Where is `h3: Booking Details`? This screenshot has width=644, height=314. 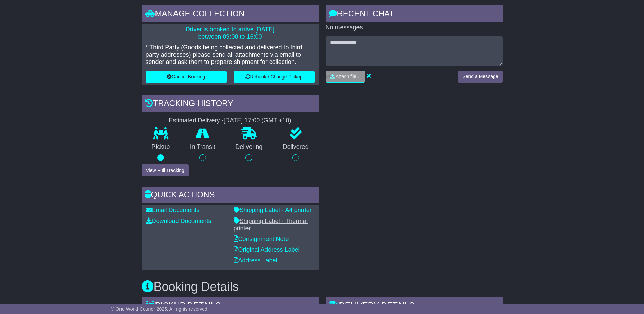
h3: Booking Details is located at coordinates (322, 287).